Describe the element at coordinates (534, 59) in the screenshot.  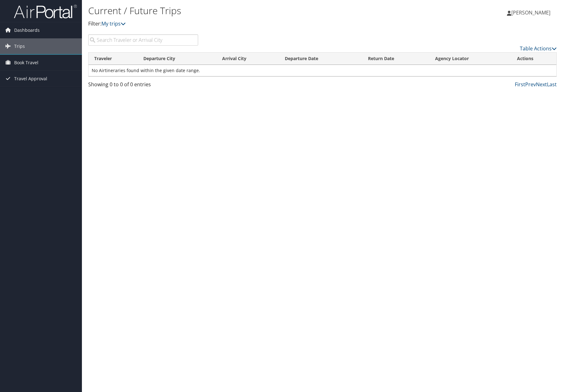
I see `th: Actions` at that location.